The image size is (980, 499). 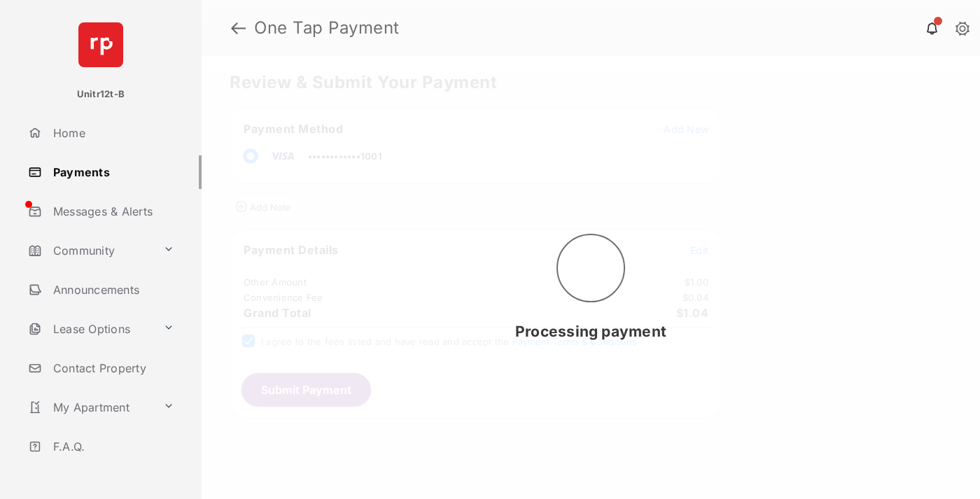 What do you see at coordinates (112, 368) in the screenshot?
I see `a: Contact Property` at bounding box center [112, 368].